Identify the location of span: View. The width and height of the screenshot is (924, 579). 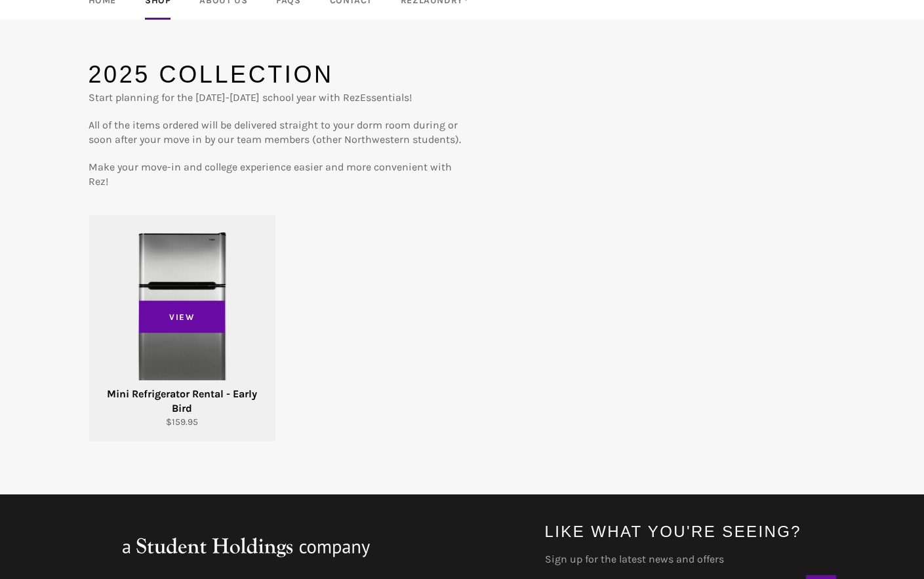
(182, 317).